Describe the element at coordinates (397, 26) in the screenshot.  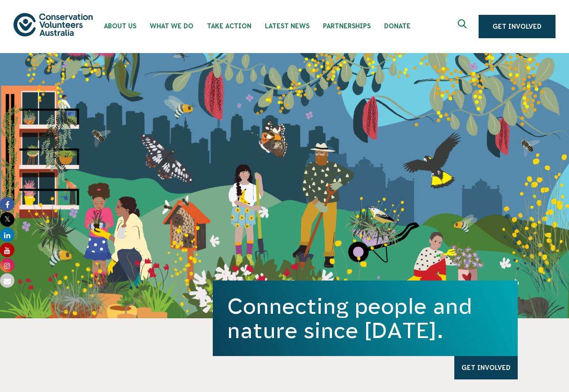
I see `span: Donate` at that location.